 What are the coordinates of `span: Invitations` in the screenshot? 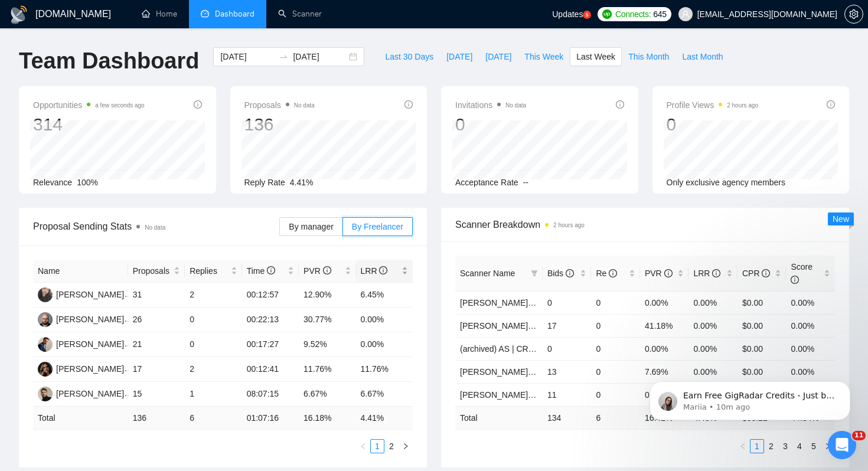 It's located at (491, 105).